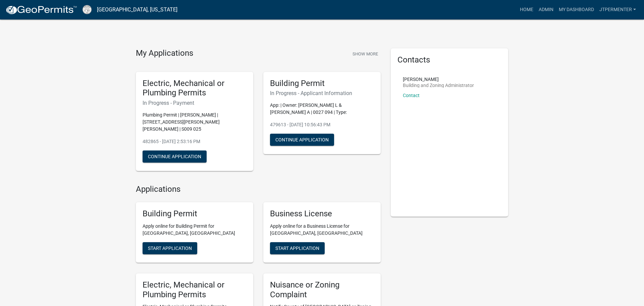  Describe the element at coordinates (322, 290) in the screenshot. I see `h5: Nuisance or Zoning Complaint` at that location.